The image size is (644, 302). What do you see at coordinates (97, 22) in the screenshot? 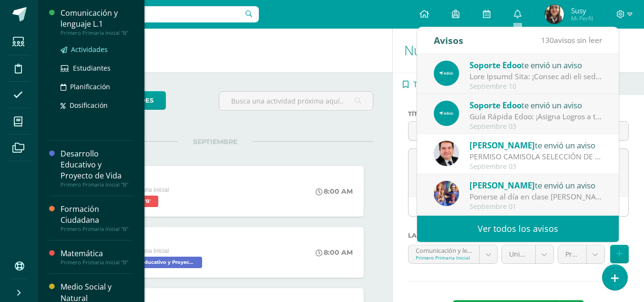
I see `a: Comunicación y lenguaje L.1Primero Primaria Inicial "B"` at bounding box center [97, 22].